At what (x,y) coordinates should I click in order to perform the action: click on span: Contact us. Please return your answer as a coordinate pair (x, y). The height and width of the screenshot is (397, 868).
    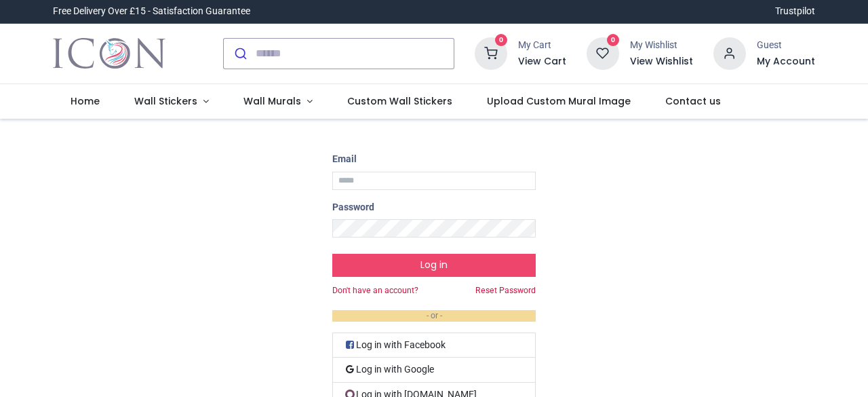
    Looking at the image, I should click on (693, 101).